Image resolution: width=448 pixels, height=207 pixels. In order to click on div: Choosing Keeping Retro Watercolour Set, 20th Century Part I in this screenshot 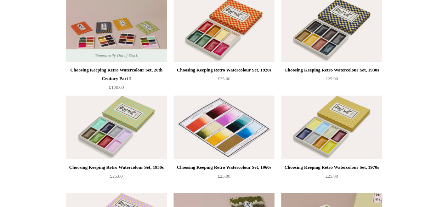, I will do `click(117, 74)`.